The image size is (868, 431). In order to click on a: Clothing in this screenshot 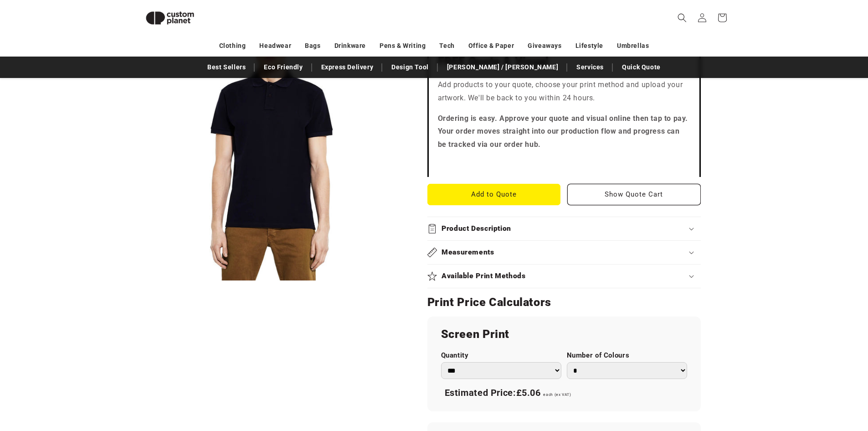, I will do `click(232, 45)`.